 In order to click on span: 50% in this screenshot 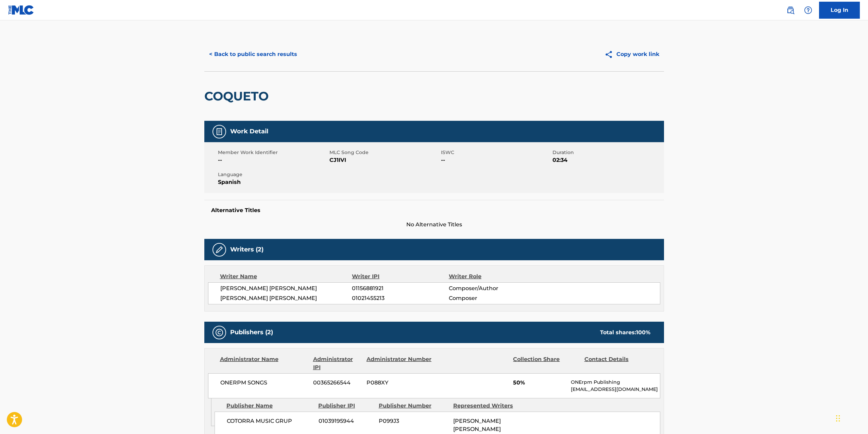, I will do `click(539, 383)`.